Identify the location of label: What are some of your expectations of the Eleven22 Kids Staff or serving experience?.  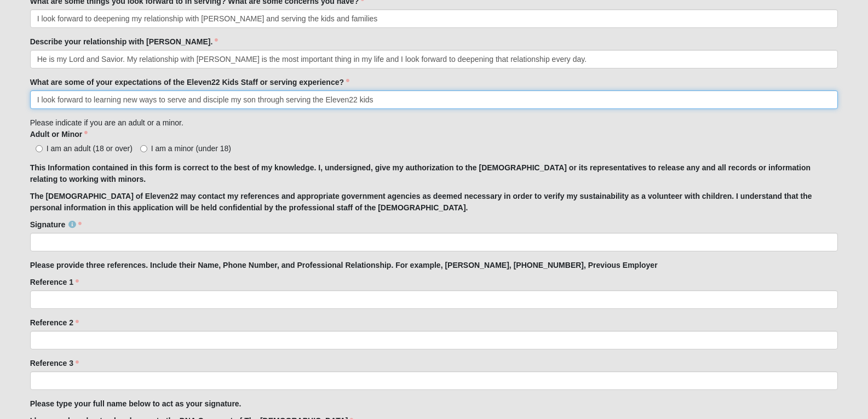
(189, 82).